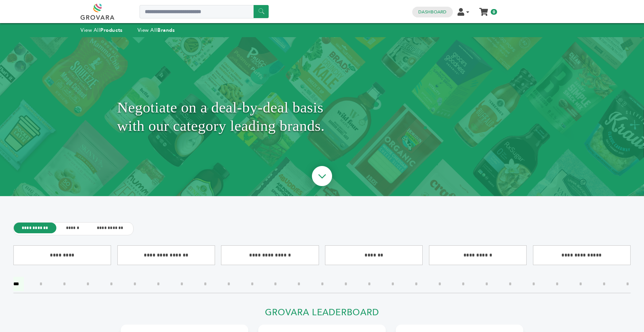  What do you see at coordinates (493, 11) in the screenshot?
I see `span: 0` at bounding box center [493, 11].